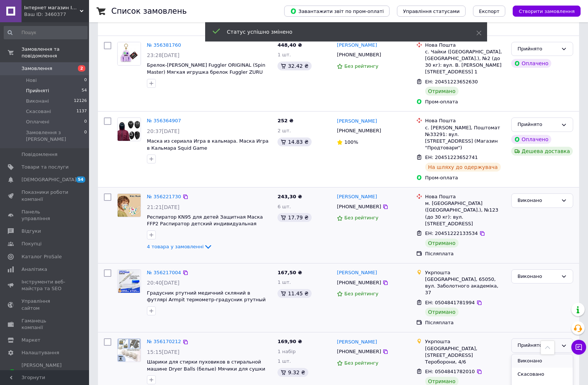  I want to click on div: 17.79 ₴, so click(294, 218).